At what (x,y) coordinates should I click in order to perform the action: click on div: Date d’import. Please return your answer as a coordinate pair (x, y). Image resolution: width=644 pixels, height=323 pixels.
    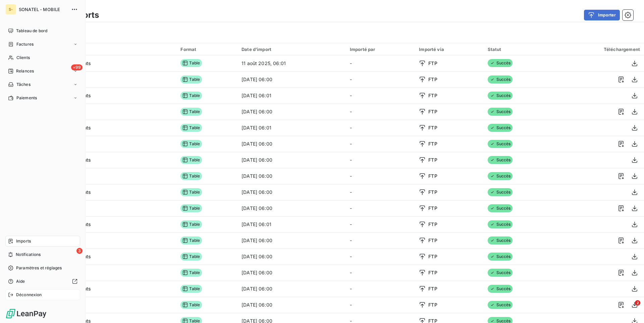
    Looking at the image, I should click on (292, 49).